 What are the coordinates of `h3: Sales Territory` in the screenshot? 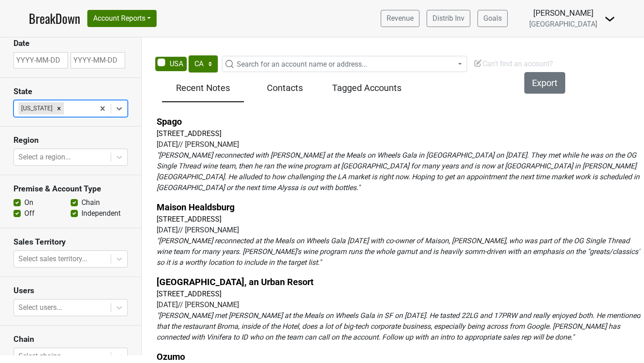 It's located at (70, 242).